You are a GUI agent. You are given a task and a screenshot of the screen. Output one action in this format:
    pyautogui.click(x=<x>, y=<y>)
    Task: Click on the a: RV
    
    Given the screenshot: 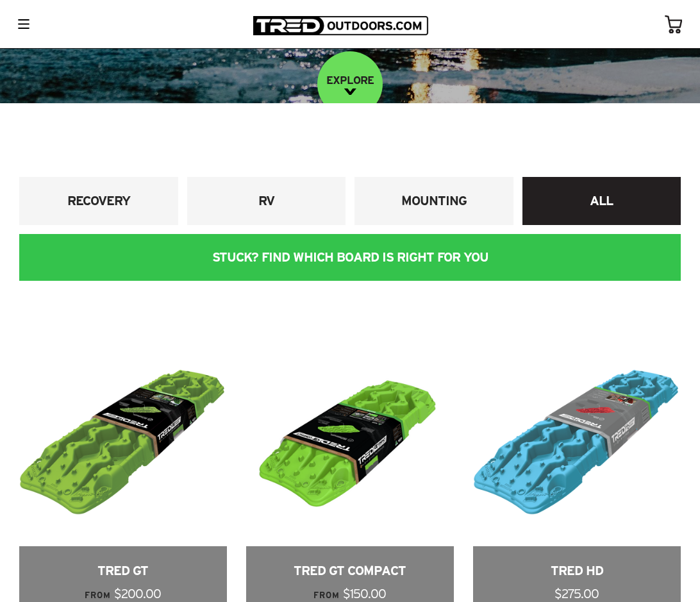 What is the action you would take?
    pyautogui.click(x=267, y=201)
    